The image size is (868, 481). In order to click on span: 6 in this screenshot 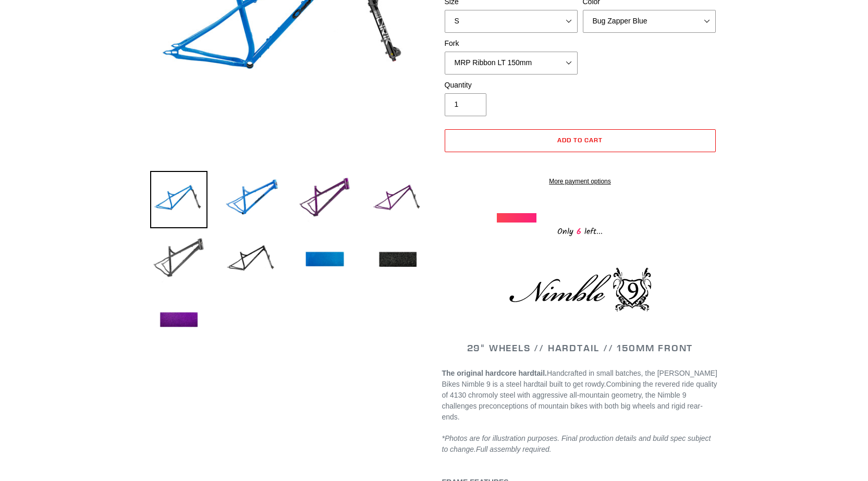, I will do `click(579, 231)`.